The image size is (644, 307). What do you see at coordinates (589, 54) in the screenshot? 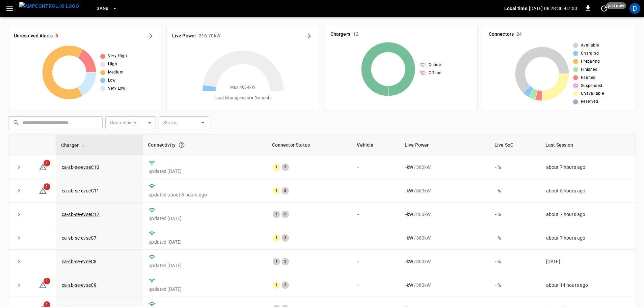
I see `span: Charging` at bounding box center [589, 54].